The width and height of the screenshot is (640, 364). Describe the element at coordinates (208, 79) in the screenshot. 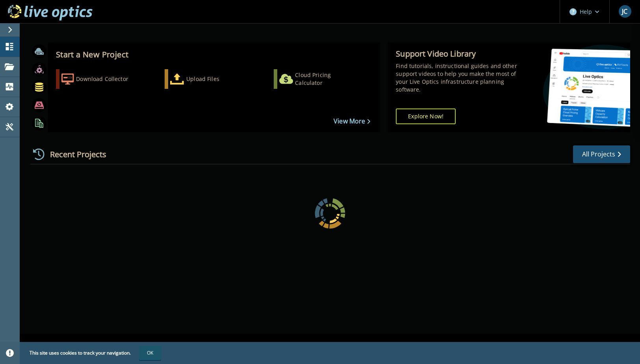

I see `a: Upload Files` at that location.